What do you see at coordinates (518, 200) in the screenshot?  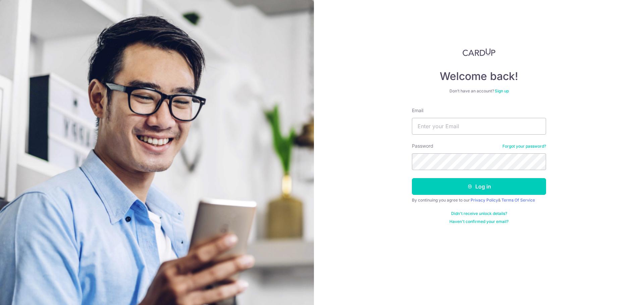 I see `a: Terms Of Service` at bounding box center [518, 200].